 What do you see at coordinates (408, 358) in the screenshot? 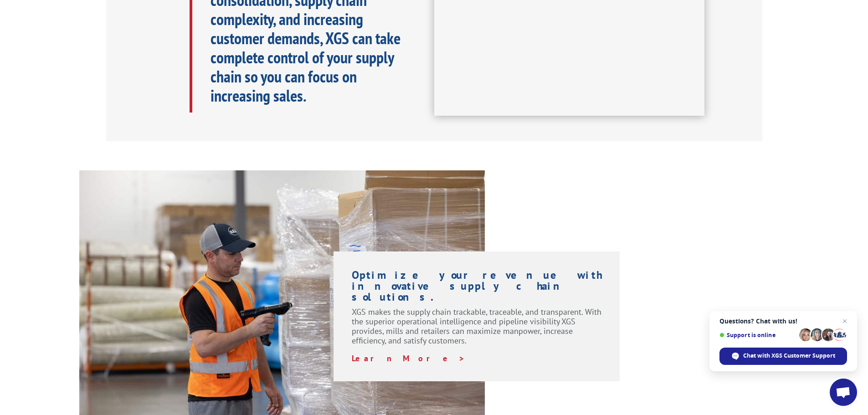
I see `span: Learn More >` at bounding box center [408, 358].